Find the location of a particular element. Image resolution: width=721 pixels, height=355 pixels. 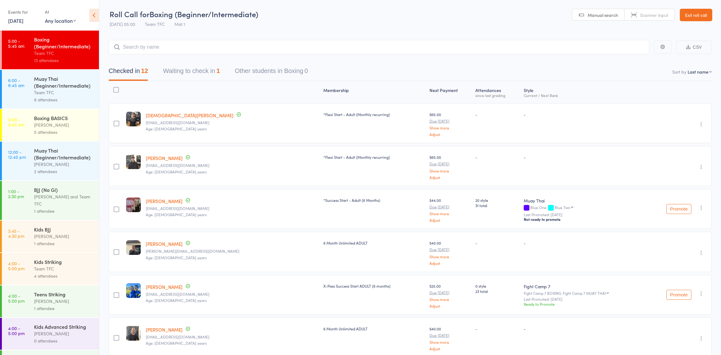

a: 5:00 -5:45 amBoxing (Beginner/Intermediate)Team TFC13 attendees is located at coordinates (50, 50).